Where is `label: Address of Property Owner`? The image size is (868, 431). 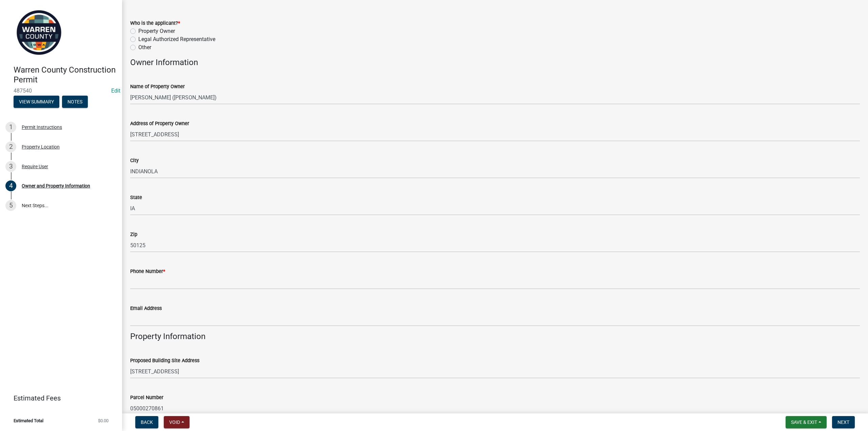 label: Address of Property Owner is located at coordinates (159, 124).